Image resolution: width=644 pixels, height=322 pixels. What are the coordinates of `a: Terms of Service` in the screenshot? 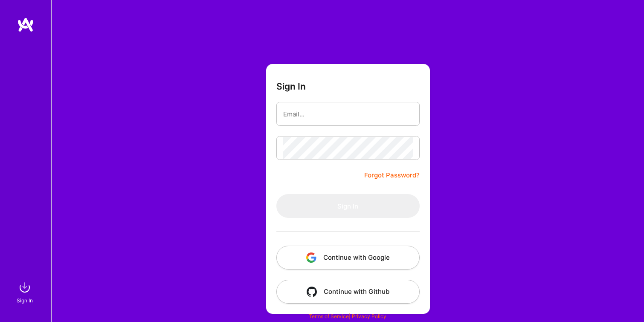 It's located at (329, 316).